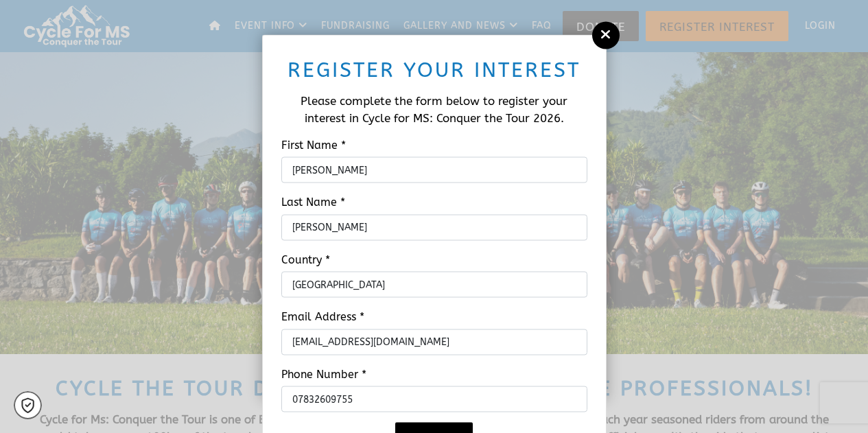 The image size is (868, 433). Describe the element at coordinates (434, 69) in the screenshot. I see `h2: Register your interest` at that location.